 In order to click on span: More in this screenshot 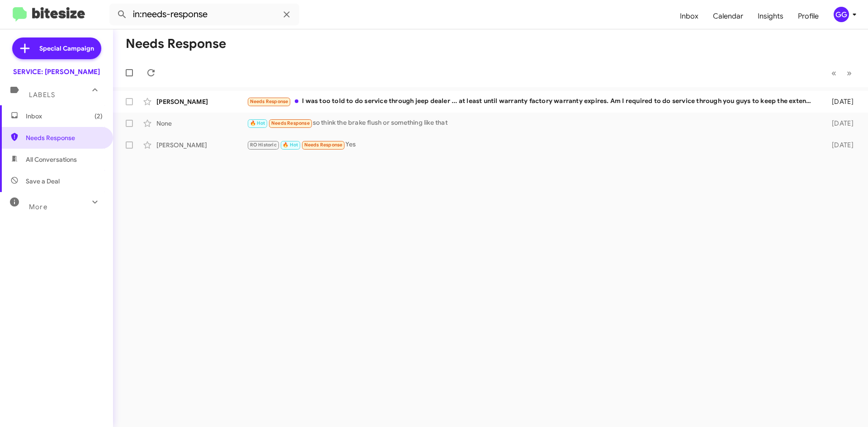, I will do `click(38, 207)`.